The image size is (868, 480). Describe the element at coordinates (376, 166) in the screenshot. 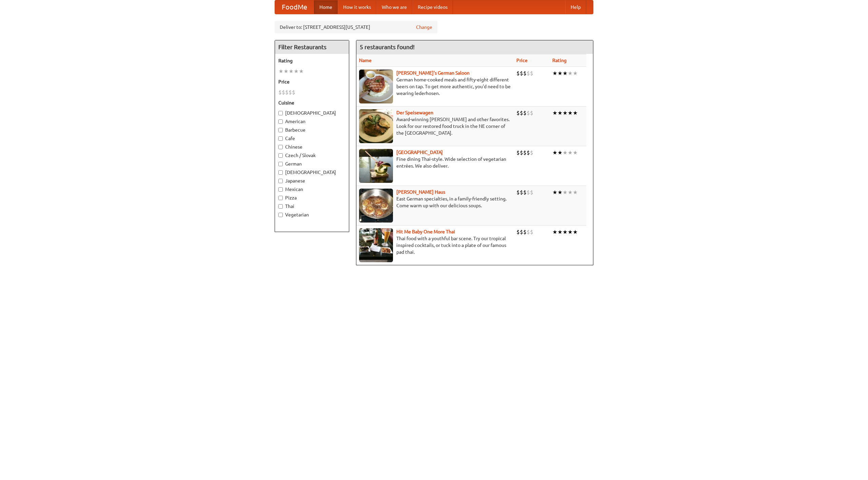

I see `img: satay.jpg` at that location.